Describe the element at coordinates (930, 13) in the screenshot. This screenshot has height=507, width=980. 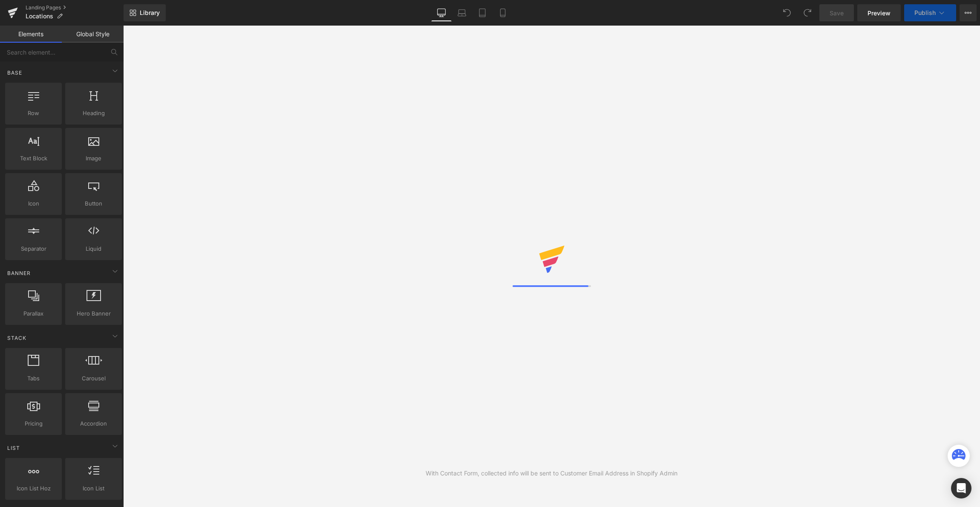
I see `button: Publish` at that location.